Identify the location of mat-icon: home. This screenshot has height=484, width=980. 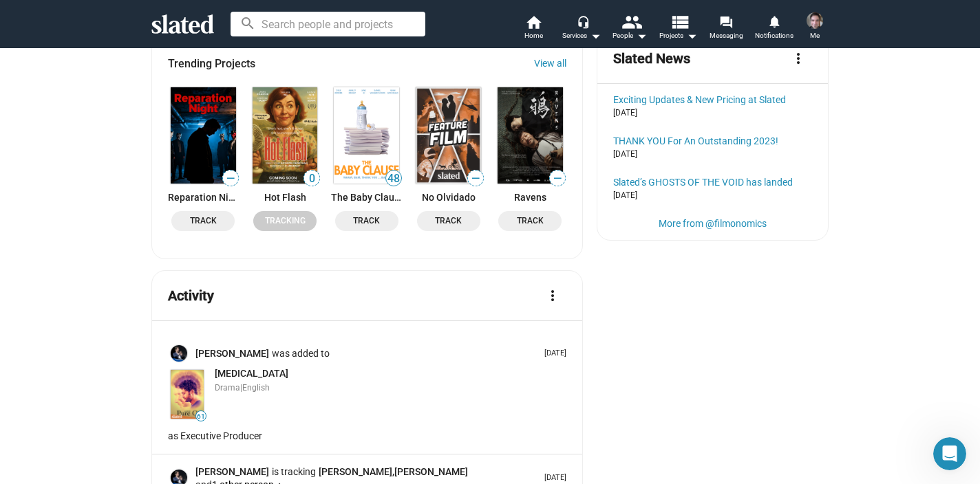
(533, 22).